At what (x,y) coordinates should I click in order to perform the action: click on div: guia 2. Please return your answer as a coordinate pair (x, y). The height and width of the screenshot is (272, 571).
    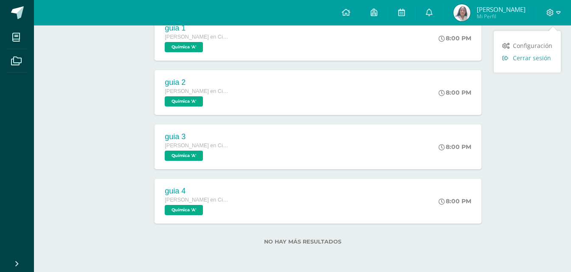
    Looking at the image, I should click on (197, 82).